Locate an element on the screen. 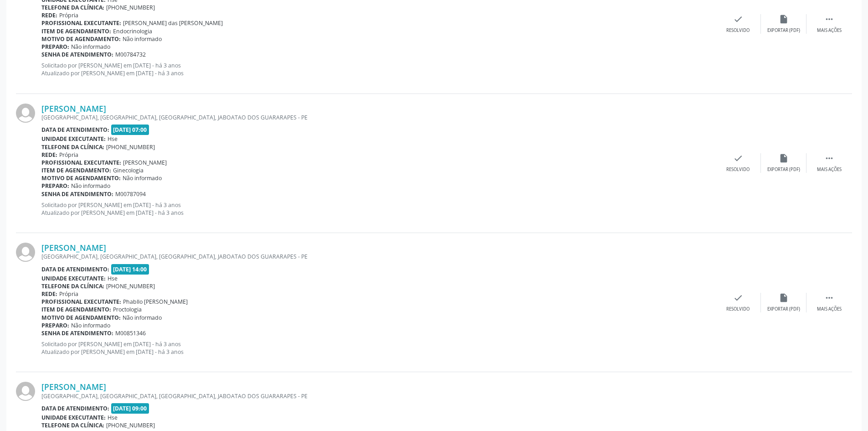 This screenshot has height=431, width=868. span: Proctologia is located at coordinates (127, 309).